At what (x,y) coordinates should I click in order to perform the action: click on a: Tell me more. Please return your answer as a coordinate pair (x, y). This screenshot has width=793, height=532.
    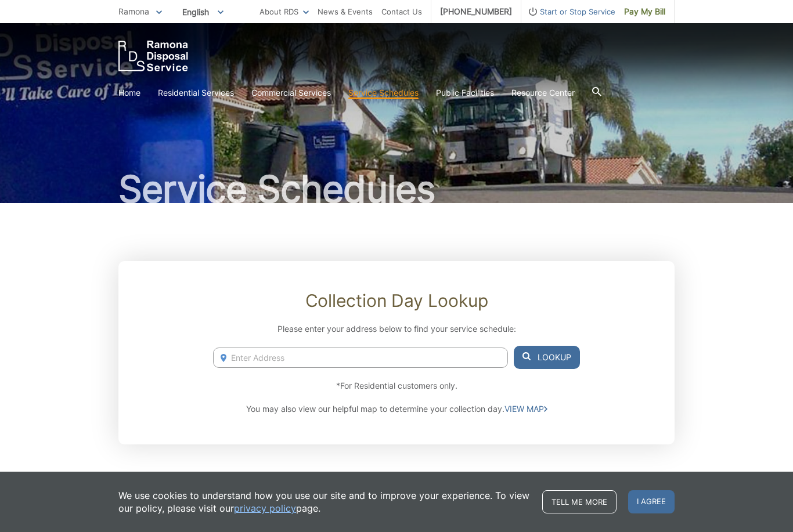
    Looking at the image, I should click on (580, 502).